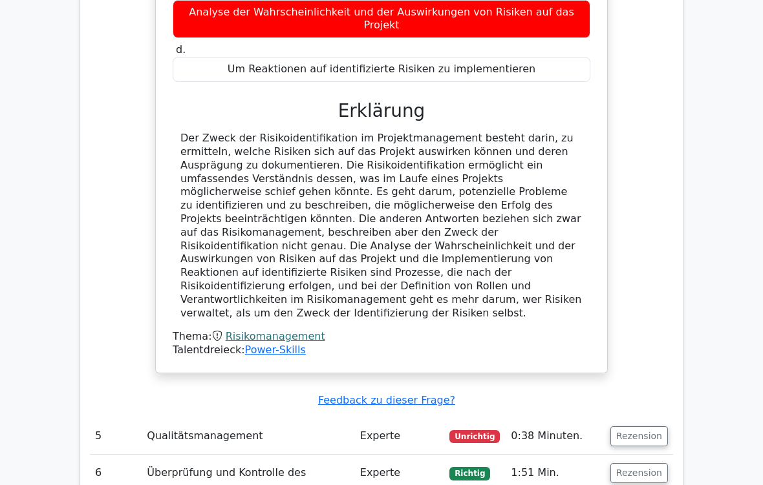 This screenshot has height=485, width=763. Describe the element at coordinates (275, 350) in the screenshot. I see `a: Power-Skills` at that location.